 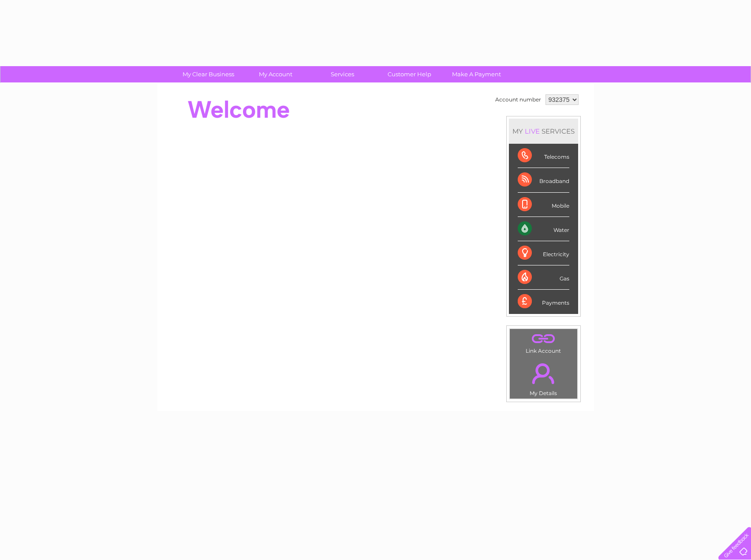 What do you see at coordinates (543, 229) in the screenshot?
I see `div: Water` at bounding box center [543, 229].